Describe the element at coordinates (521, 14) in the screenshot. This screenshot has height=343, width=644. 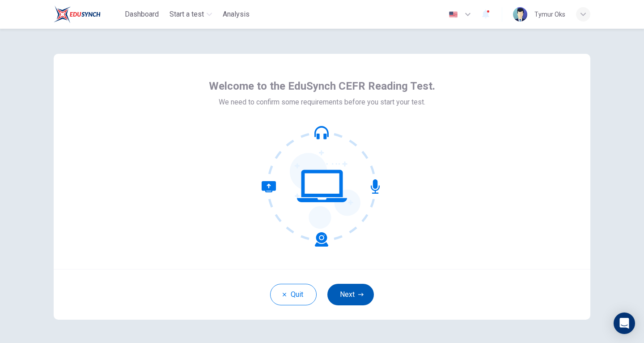
I see `img: Profile picture` at that location.